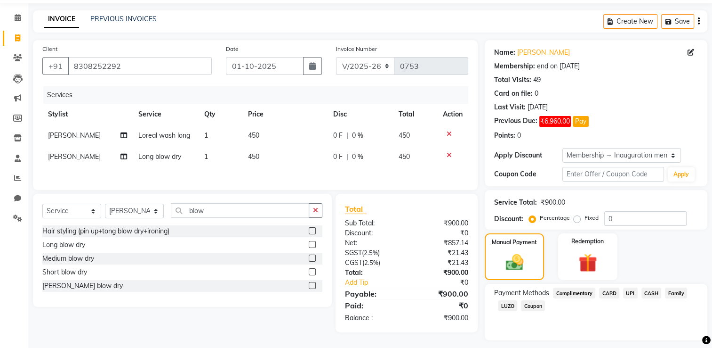  What do you see at coordinates (354, 252) in the screenshot?
I see `span: SGST` at bounding box center [354, 252].